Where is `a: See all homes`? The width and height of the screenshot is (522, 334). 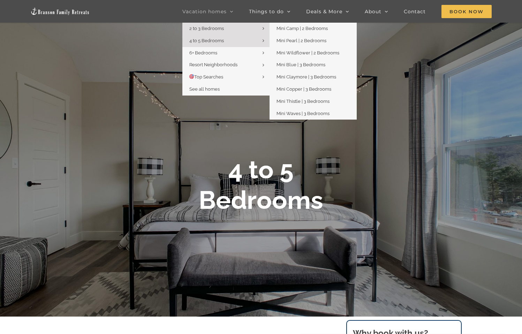
a: See all homes is located at coordinates (226, 89).